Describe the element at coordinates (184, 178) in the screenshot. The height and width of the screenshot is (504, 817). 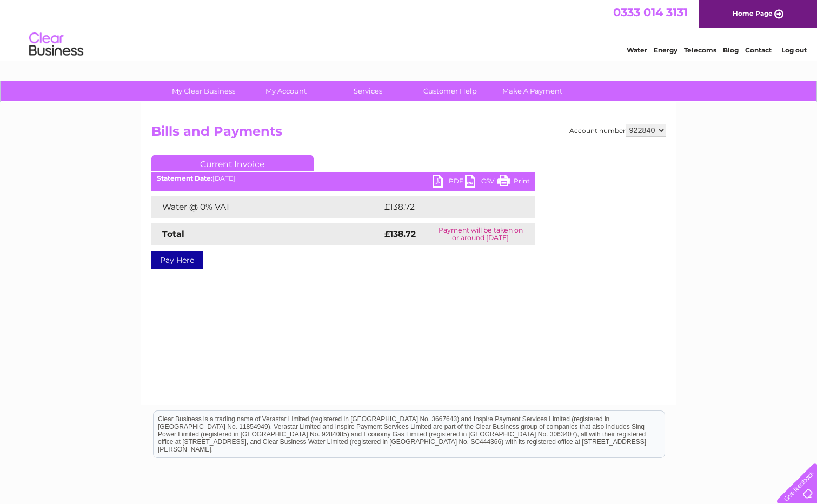
I see `b: Statement Date:` at that location.